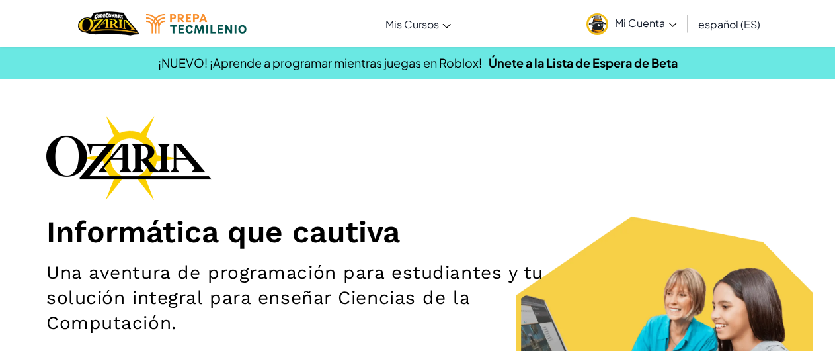 This screenshot has height=351, width=835. I want to click on span: Mi Cuenta, so click(646, 22).